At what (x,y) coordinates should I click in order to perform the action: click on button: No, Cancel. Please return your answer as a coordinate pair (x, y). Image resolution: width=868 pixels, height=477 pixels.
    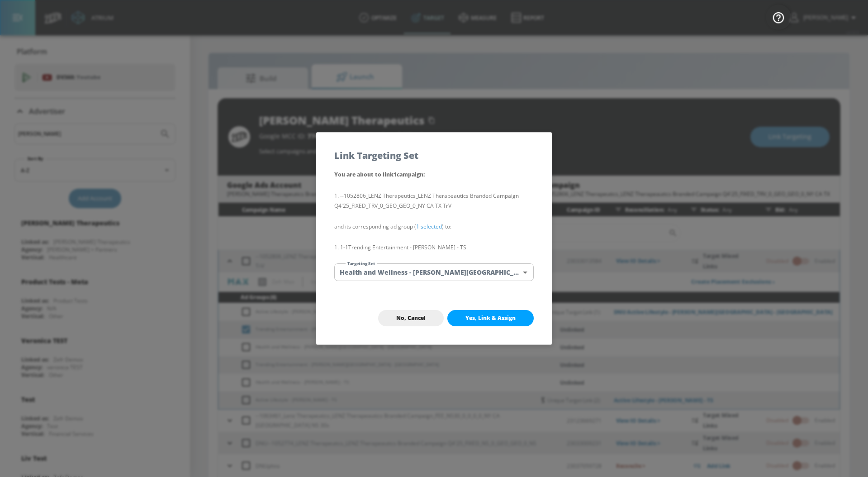
    Looking at the image, I should click on (410, 318).